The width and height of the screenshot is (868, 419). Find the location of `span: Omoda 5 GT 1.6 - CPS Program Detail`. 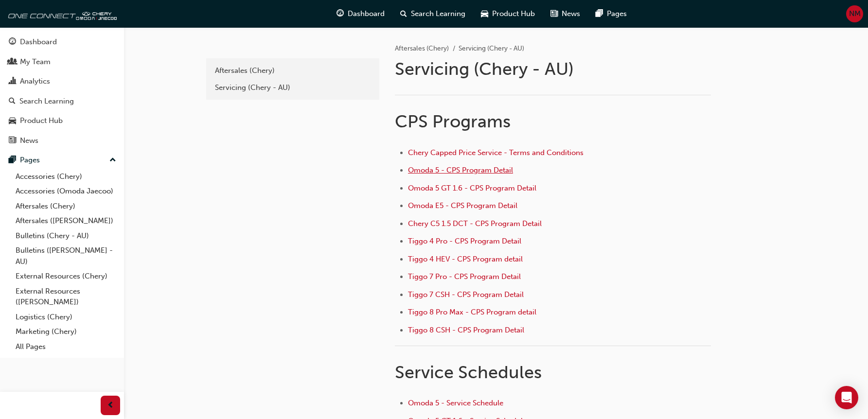

span: Omoda 5 GT 1.6 - CPS Program Detail is located at coordinates (472, 188).